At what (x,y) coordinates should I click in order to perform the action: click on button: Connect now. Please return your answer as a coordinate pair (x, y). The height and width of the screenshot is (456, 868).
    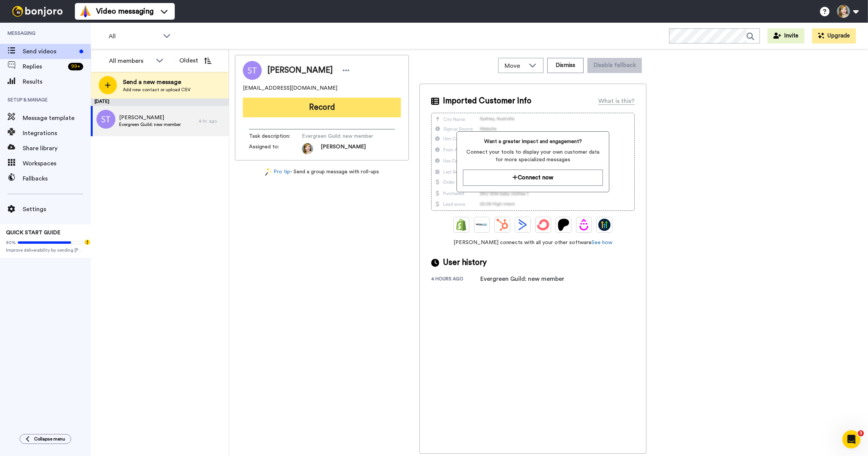
    Looking at the image, I should click on (532, 177).